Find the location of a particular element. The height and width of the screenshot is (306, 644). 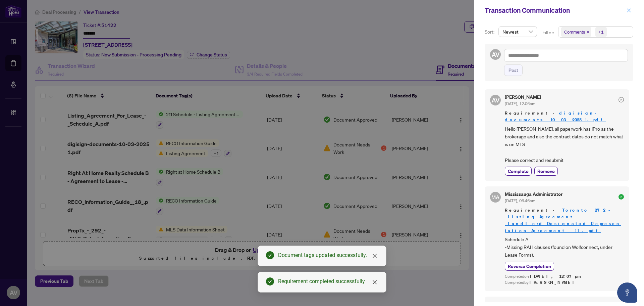

button: Reverse Completion is located at coordinates (529, 266).